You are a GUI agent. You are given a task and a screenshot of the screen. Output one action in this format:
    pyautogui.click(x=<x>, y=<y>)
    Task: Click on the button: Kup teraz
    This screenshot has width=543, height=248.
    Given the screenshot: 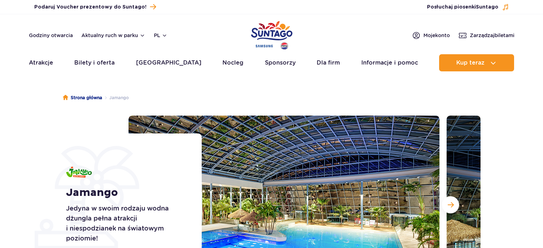 What is the action you would take?
    pyautogui.click(x=476, y=63)
    